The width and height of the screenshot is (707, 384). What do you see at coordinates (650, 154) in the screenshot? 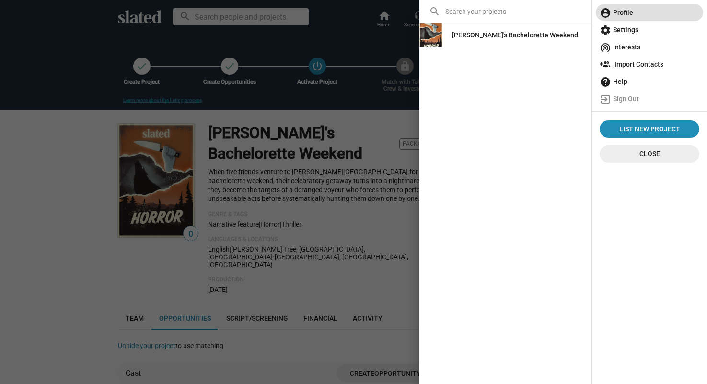
I see `span: Close` at bounding box center [650, 154].